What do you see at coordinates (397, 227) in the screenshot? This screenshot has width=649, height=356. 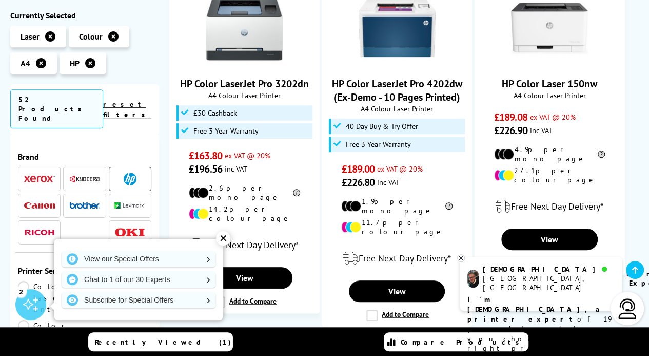 I see `li: 11.7p per colour page` at bounding box center [397, 227].